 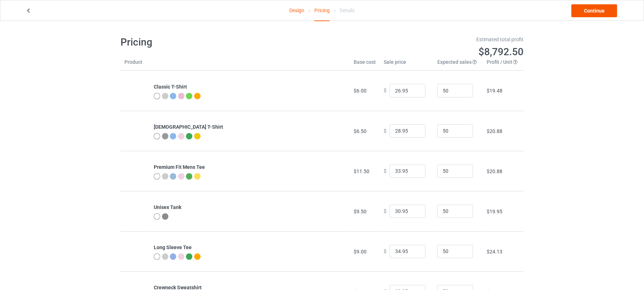 What do you see at coordinates (501, 52) in the screenshot?
I see `span: $8,792.50` at bounding box center [501, 52].